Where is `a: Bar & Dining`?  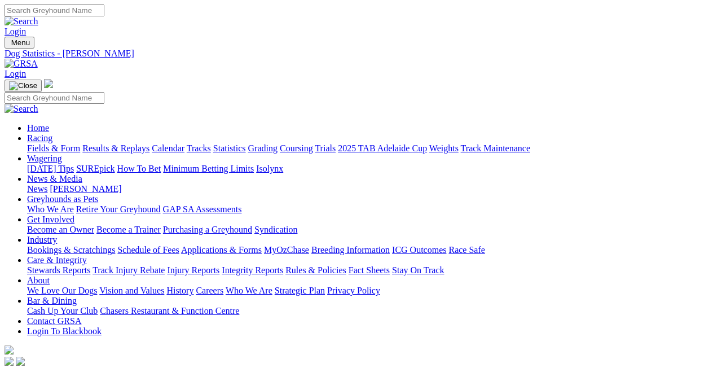 a: Bar & Dining is located at coordinates (52, 300).